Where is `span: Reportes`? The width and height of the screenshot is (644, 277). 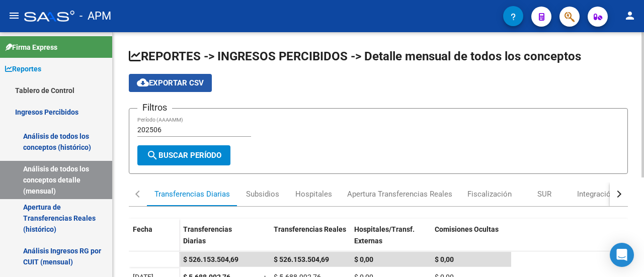 span: Reportes is located at coordinates (23, 69).